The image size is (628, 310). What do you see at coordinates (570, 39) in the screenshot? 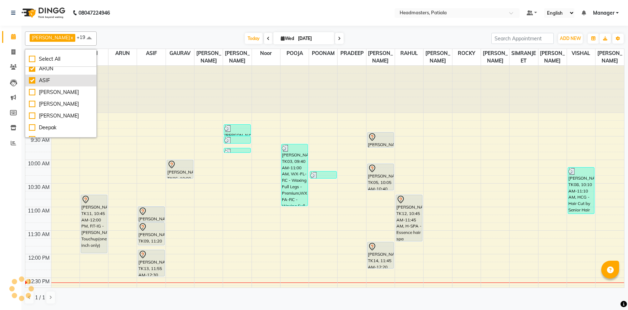
I see `button: ADD NEW` at bounding box center [570, 39].